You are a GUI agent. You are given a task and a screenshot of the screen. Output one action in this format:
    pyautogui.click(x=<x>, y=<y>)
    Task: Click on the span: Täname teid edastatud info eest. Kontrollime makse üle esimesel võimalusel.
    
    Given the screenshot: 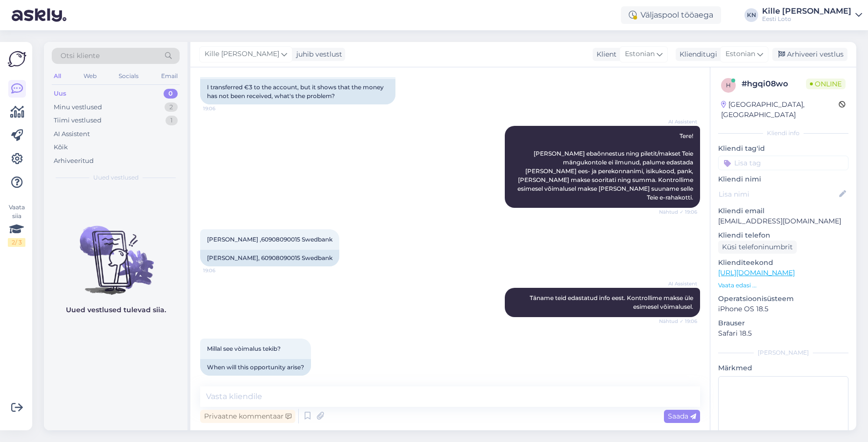 What is the action you would take?
    pyautogui.click(x=613, y=302)
    